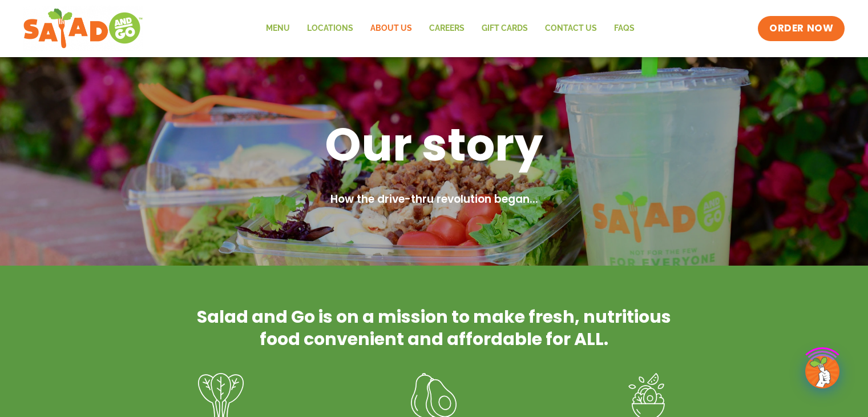 The height and width of the screenshot is (417, 868). I want to click on a: ORDER NOW, so click(802, 29).